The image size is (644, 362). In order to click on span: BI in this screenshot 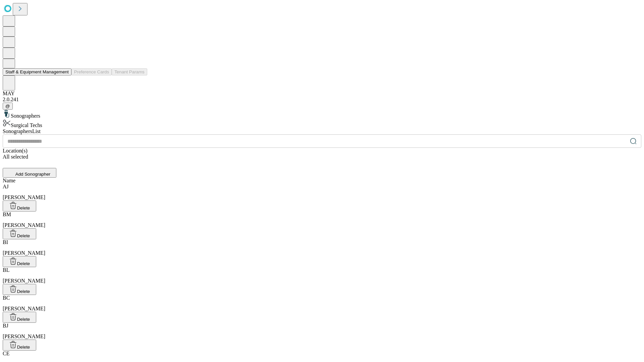, I will do `click(5, 242)`.